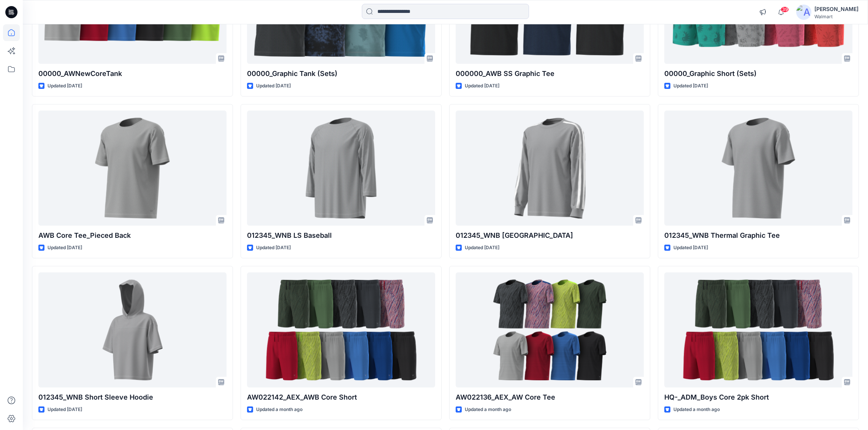  What do you see at coordinates (132, 168) in the screenshot?
I see `a: AWB Core Tee_Pieced Back` at bounding box center [132, 168].